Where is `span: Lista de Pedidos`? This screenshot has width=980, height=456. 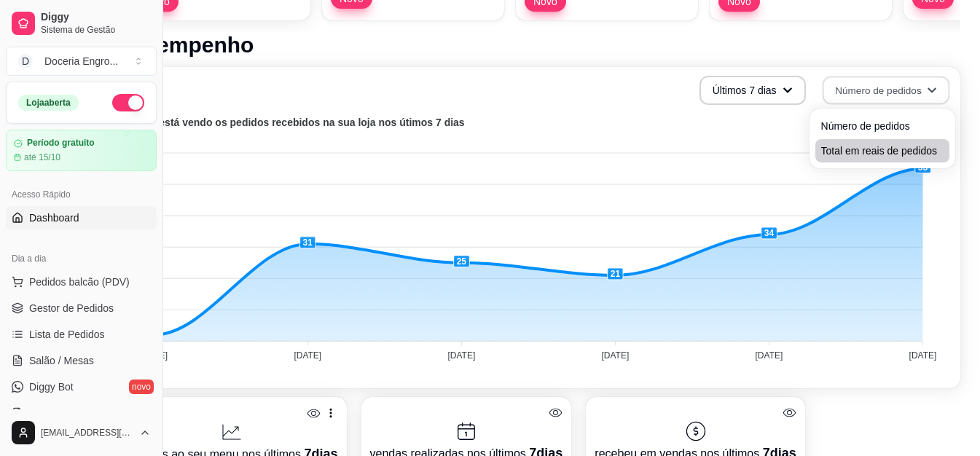
span: Lista de Pedidos is located at coordinates (67, 335).